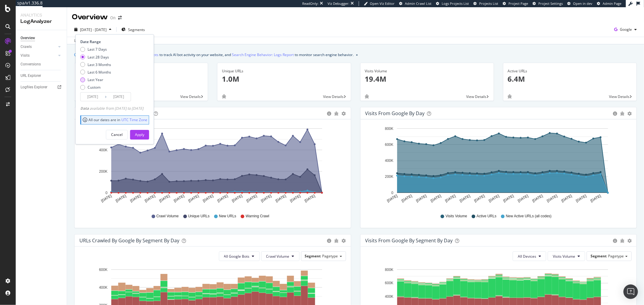 The image size is (644, 305). I want to click on div: Visits Volume, so click(427, 71).